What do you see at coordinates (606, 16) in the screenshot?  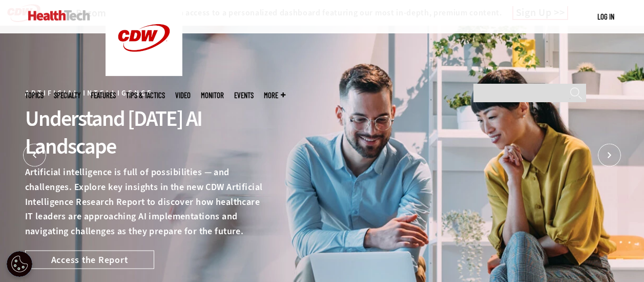 I see `div: User menu` at bounding box center [606, 16].